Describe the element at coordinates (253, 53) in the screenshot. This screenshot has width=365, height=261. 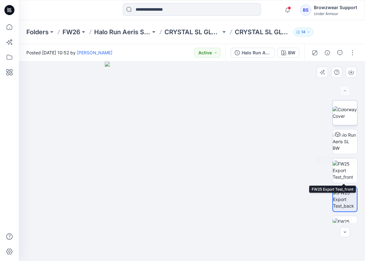
I see `button: Halo Run Aeris SL` at that location.